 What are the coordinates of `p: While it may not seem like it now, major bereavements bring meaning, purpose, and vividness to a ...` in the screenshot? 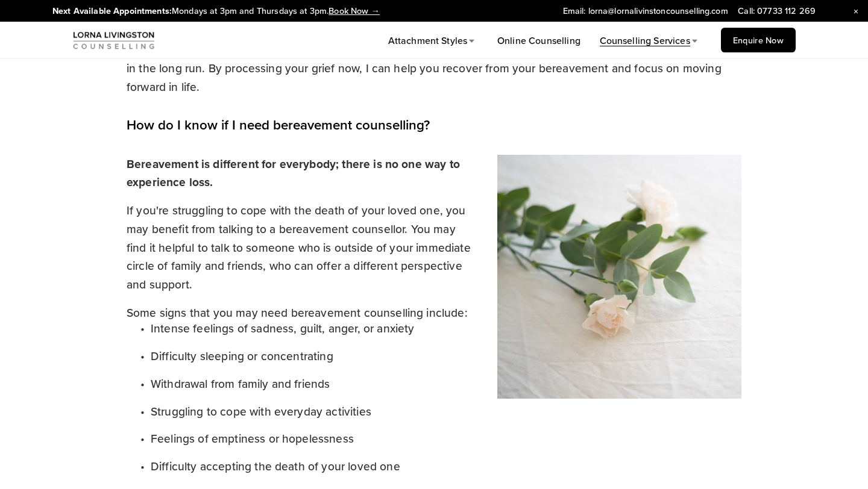 It's located at (434, 59).